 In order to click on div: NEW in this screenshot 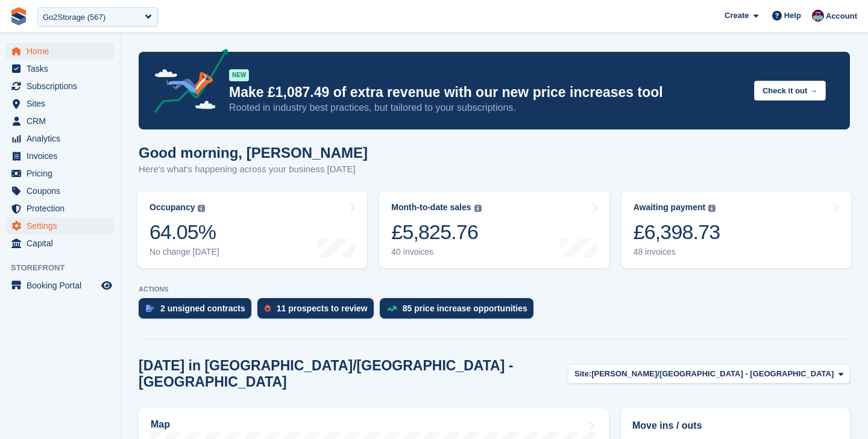, I will do `click(239, 75)`.